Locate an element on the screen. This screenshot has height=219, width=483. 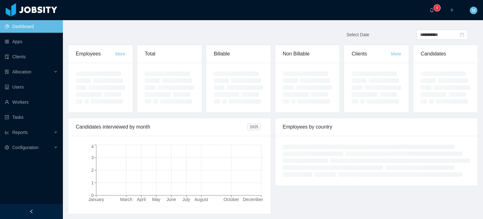
div: Non Billable is located at coordinates (307, 54).